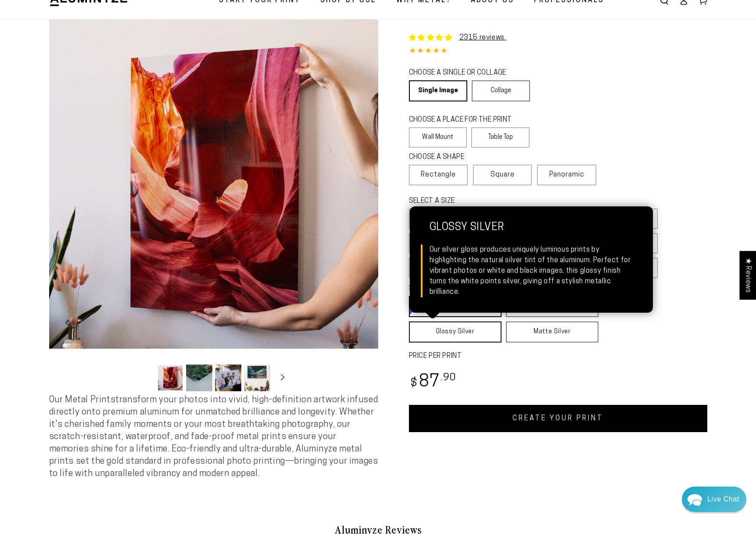 Image resolution: width=756 pixels, height=534 pixels. What do you see at coordinates (567, 175) in the screenshot?
I see `span: Panoramic` at bounding box center [567, 175].